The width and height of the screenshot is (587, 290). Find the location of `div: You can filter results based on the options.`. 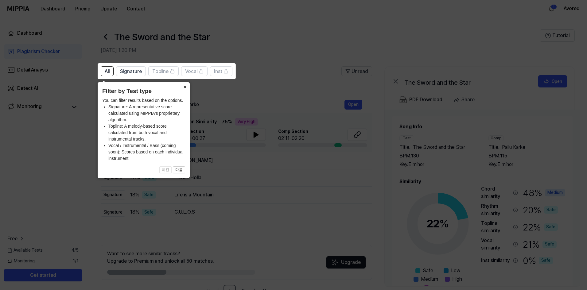

div: You can filter results based on the options. is located at coordinates (144, 129).